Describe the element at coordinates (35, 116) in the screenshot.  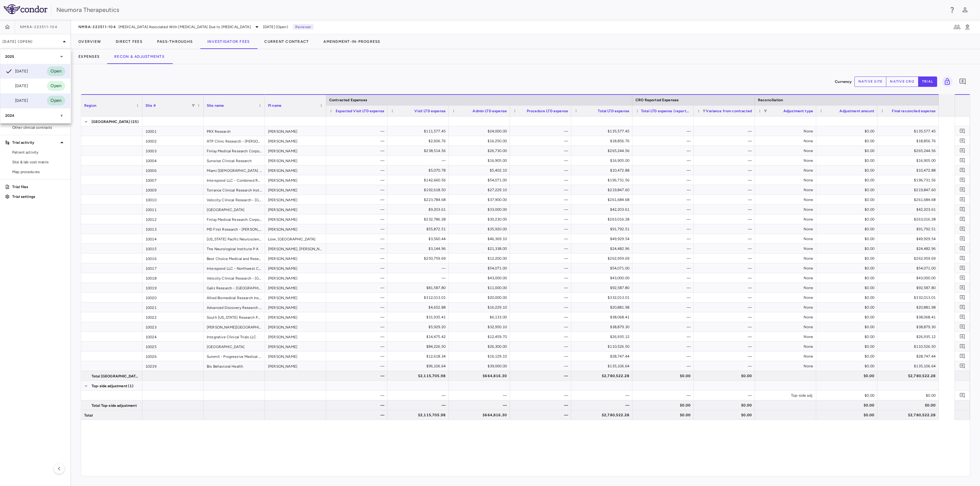
I see `div: 2024` at that location.